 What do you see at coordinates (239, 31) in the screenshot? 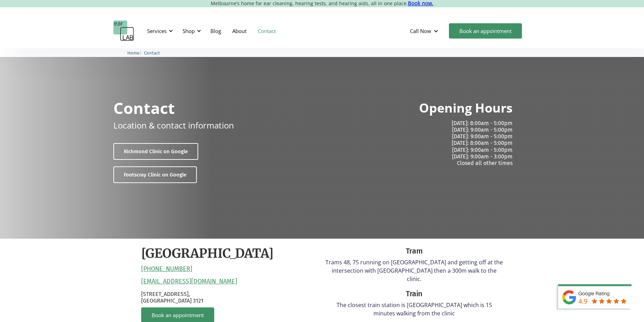
I see `a: About` at bounding box center [239, 31].